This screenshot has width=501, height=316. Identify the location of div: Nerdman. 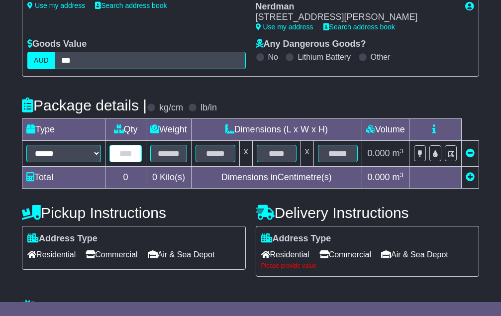
(355, 7).